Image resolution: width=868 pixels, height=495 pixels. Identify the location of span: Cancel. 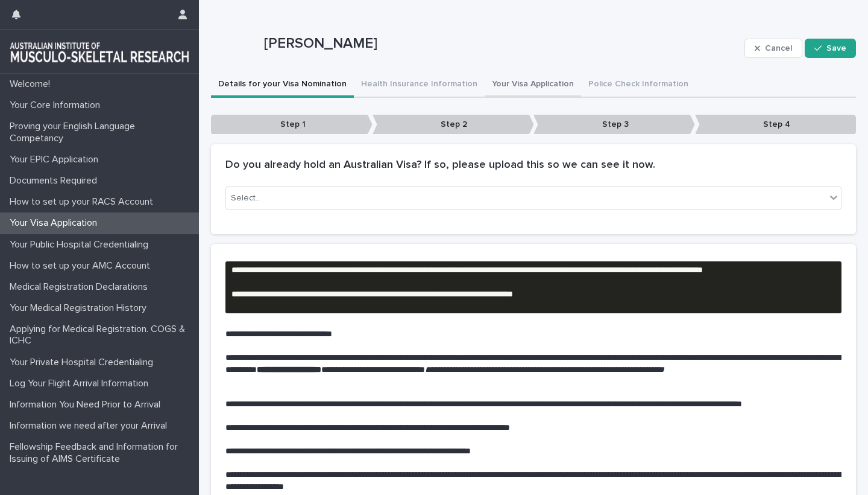
(778, 48).